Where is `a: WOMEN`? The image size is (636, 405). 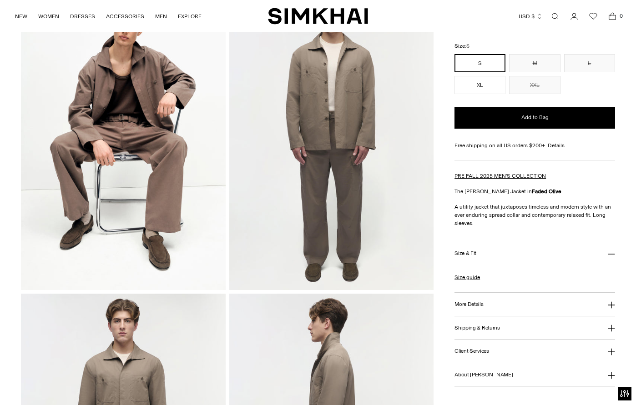
a: WOMEN is located at coordinates (49, 16).